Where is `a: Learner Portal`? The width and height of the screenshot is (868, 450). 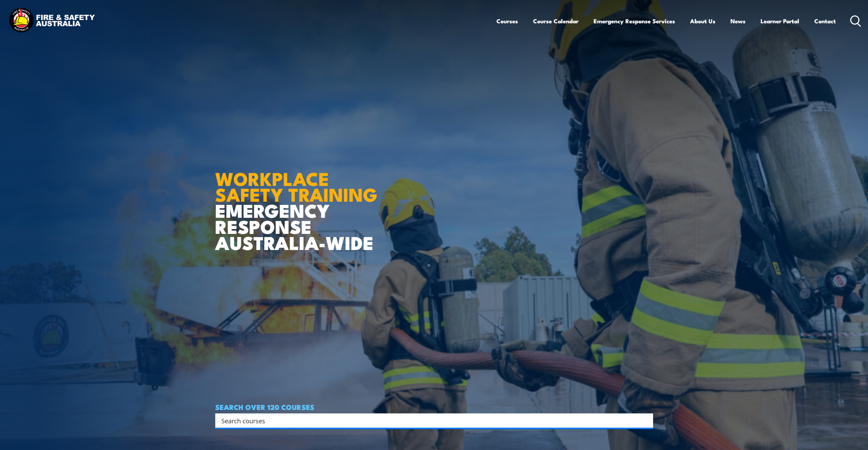 a: Learner Portal is located at coordinates (780, 21).